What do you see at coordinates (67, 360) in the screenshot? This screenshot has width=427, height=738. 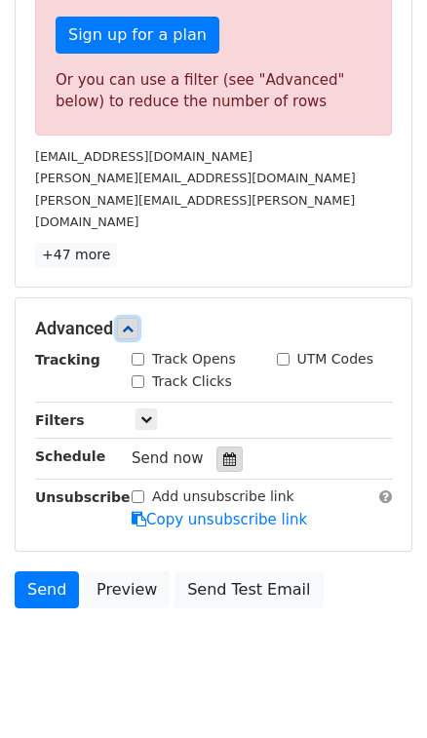 I see `strong: Tracking` at bounding box center [67, 360].